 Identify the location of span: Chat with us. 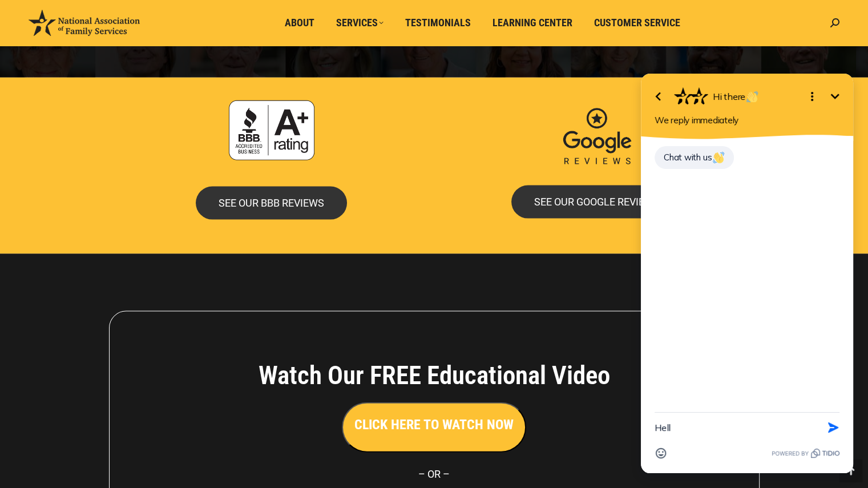
(68, 95).